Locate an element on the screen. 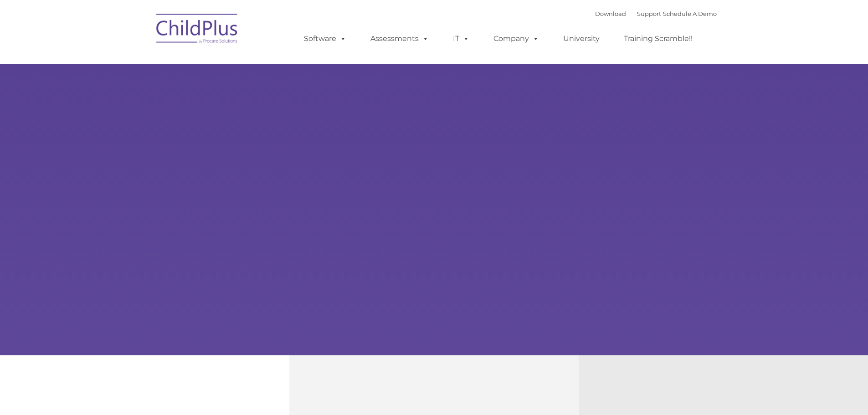 This screenshot has width=868, height=415. a: Schedule A Demo is located at coordinates (689, 14).